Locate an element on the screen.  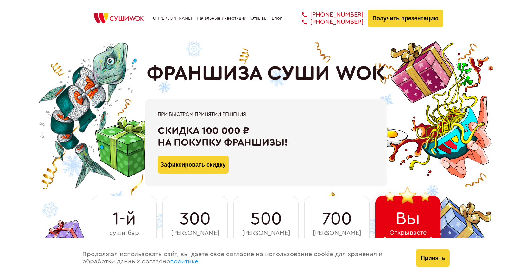
span: суши-бар is located at coordinates (124, 233).